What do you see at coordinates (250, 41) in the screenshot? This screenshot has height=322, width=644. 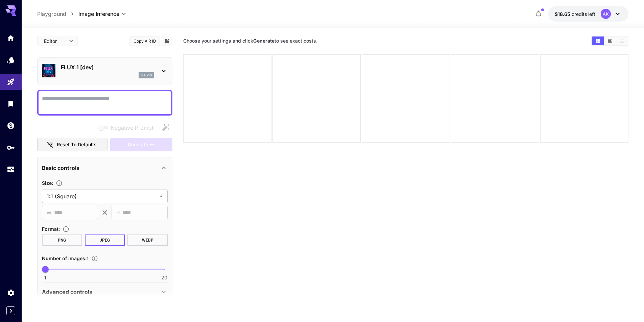 I see `span: Choose your settings and click to see exact costs.` at bounding box center [250, 41].